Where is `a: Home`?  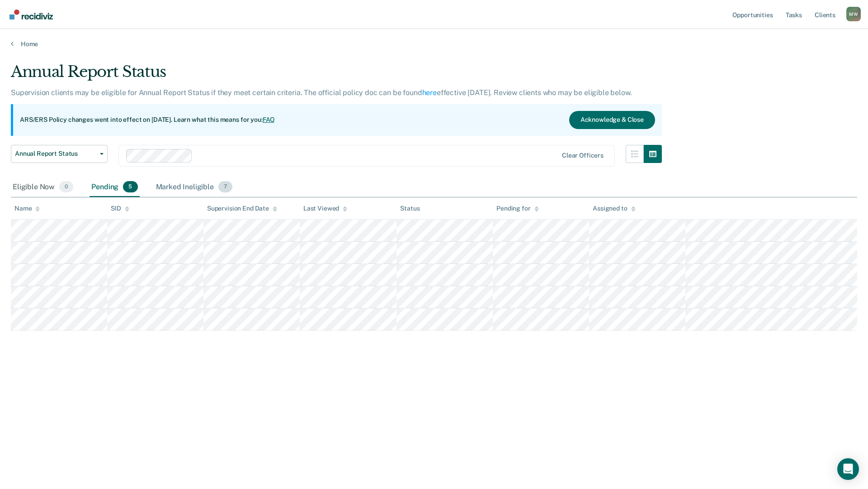
a: Home is located at coordinates (434, 44).